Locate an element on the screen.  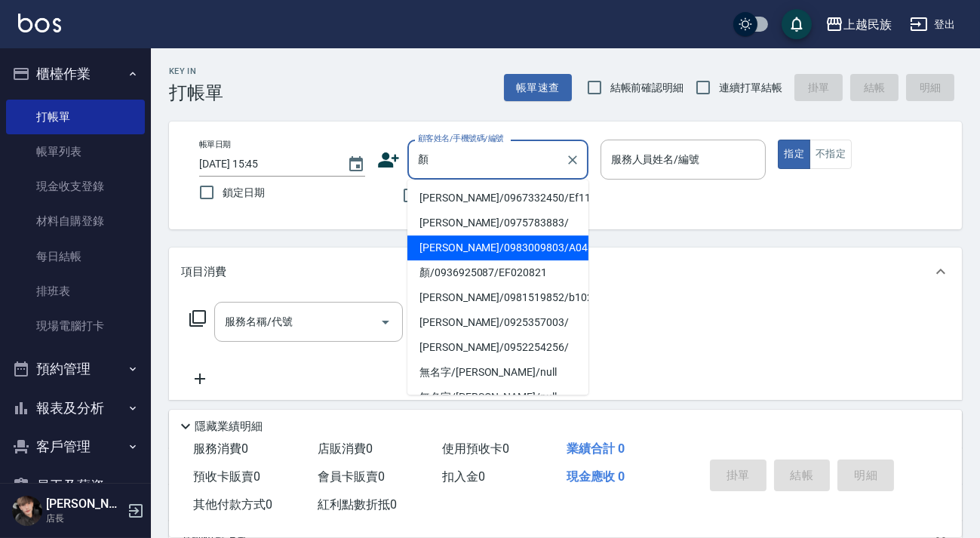
button: 櫃檯作業 is located at coordinates (75, 74).